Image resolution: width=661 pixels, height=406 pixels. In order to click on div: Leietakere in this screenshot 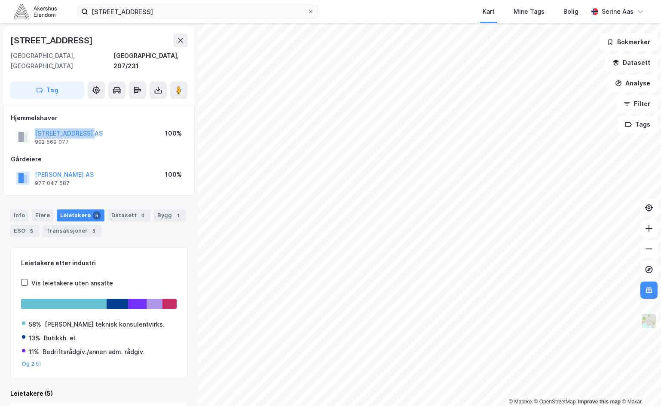, I will do `click(80, 216)`.